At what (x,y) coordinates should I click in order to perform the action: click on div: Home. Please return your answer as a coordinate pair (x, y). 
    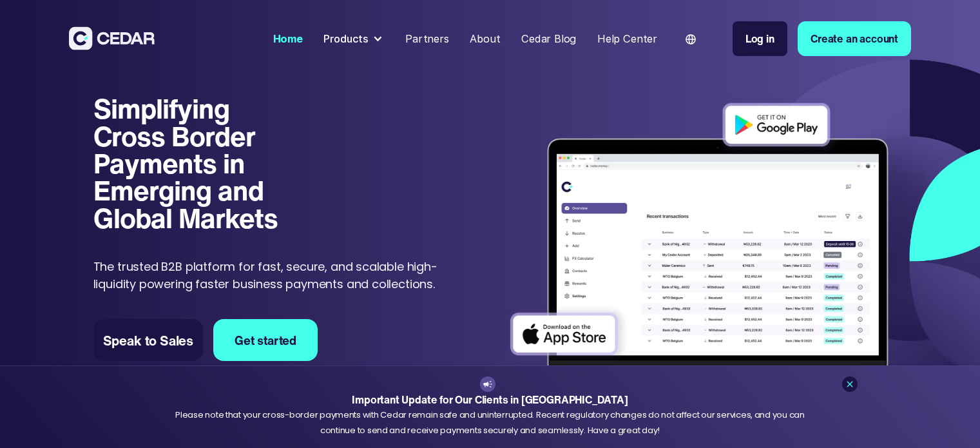
    Looking at the image, I should click on (288, 39).